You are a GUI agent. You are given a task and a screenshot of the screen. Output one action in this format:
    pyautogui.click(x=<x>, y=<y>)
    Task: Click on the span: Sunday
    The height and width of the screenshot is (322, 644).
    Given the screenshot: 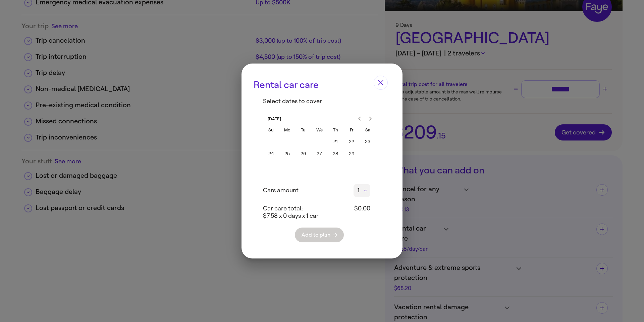 What is the action you would take?
    pyautogui.click(x=271, y=130)
    